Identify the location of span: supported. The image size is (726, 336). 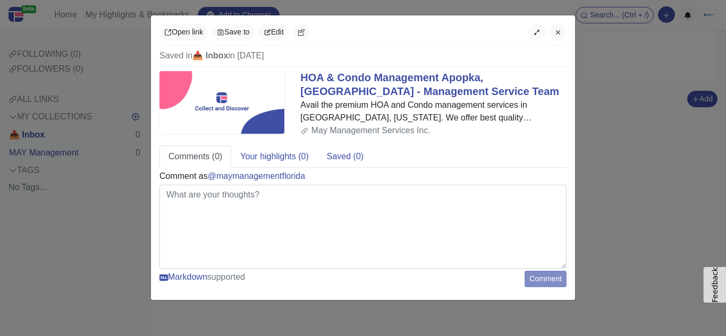
(202, 277).